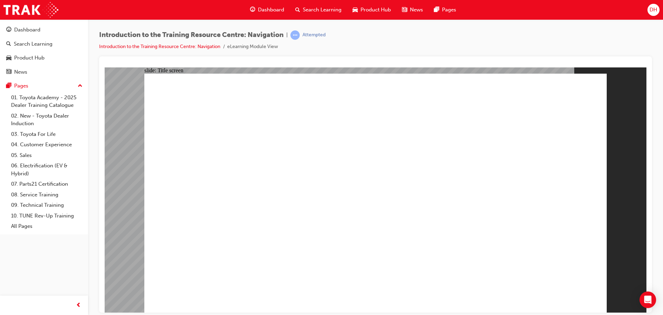 This screenshot has width=663, height=315. Describe the element at coordinates (252, 47) in the screenshot. I see `li: eLearning Module View` at that location.